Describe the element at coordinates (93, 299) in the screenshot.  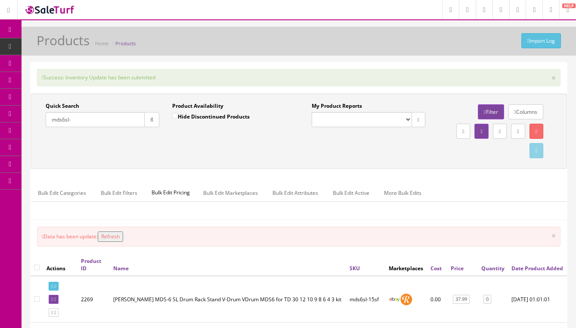
I see `td: 2269` at that location.